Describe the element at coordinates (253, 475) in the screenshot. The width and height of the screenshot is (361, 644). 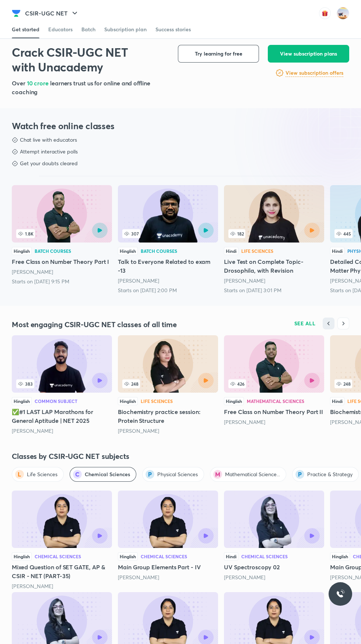
I see `span: Mathematical Sciences` at that location.